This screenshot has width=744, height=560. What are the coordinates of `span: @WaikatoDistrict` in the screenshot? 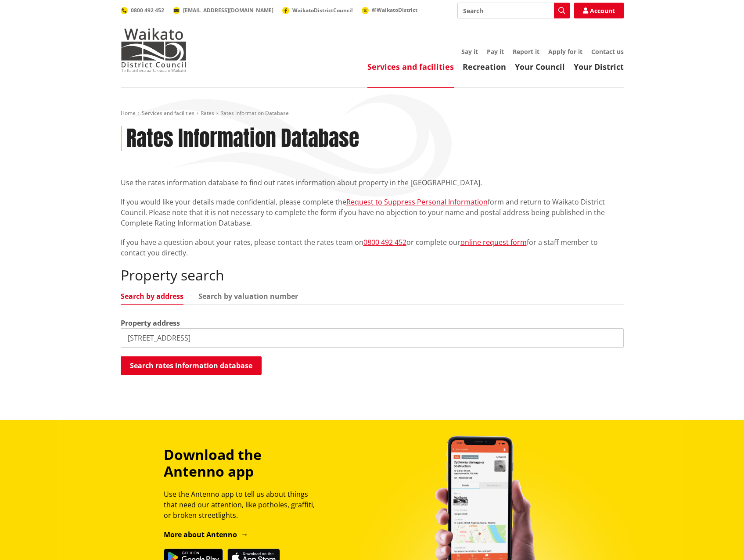 It's located at (395, 10).